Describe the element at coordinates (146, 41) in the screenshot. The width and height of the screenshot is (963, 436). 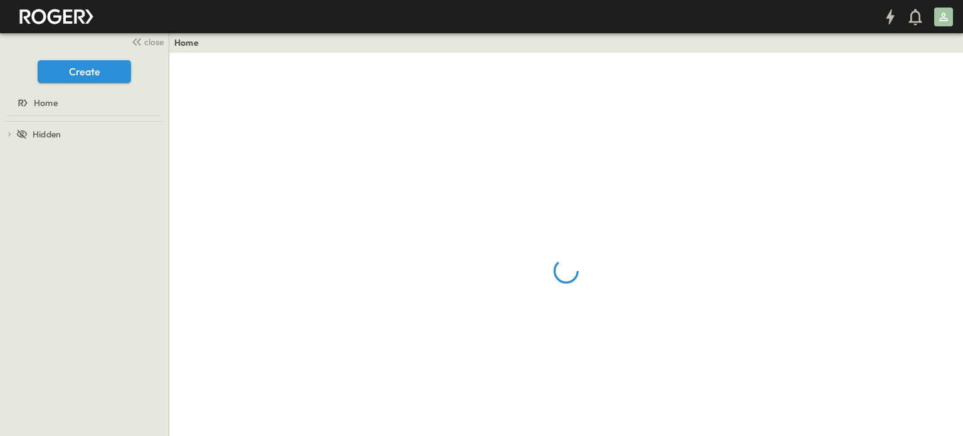
I see `button: close` at that location.